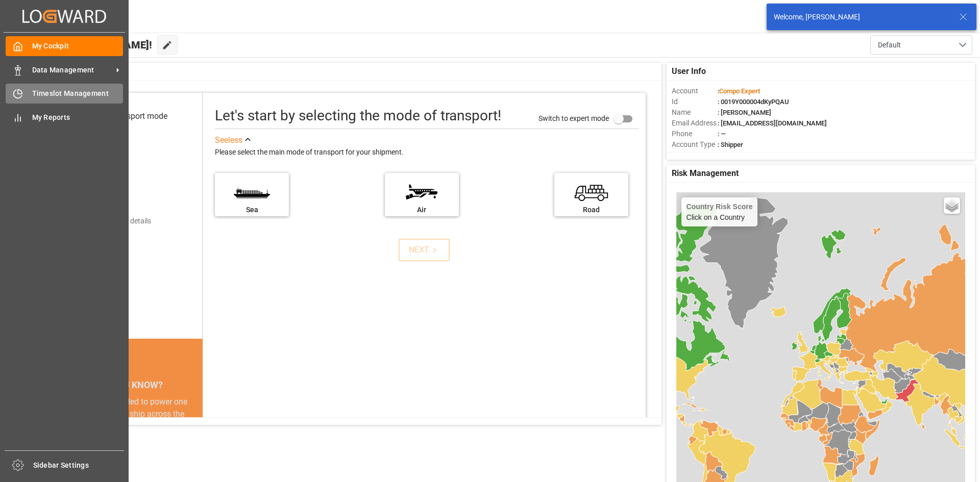 The image size is (980, 482). Describe the element at coordinates (951, 206) in the screenshot. I see `a: Layers` at that location.